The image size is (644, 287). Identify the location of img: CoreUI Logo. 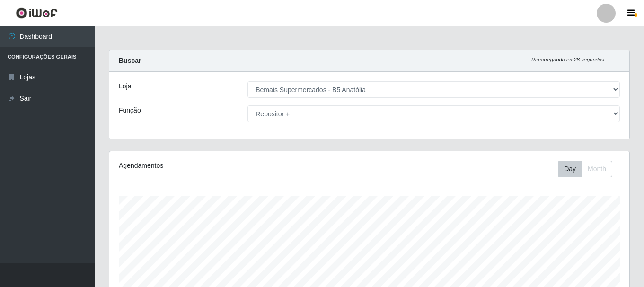
(36, 13).